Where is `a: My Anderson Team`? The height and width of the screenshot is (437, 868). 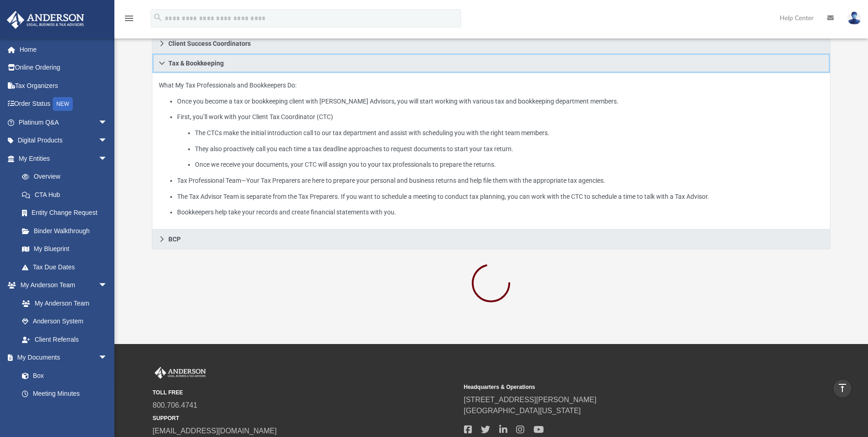 a: My Anderson Team is located at coordinates (62, 303).